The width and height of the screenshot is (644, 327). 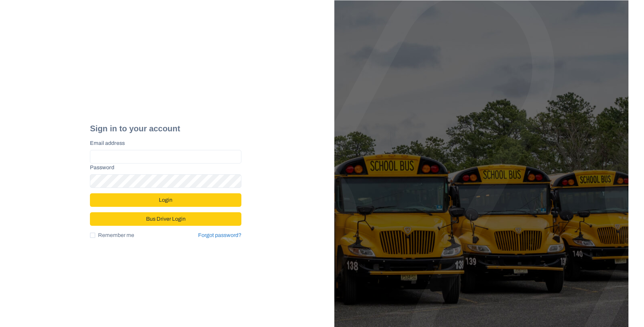 What do you see at coordinates (165, 219) in the screenshot?
I see `button: Bus Driver Login` at bounding box center [165, 219].